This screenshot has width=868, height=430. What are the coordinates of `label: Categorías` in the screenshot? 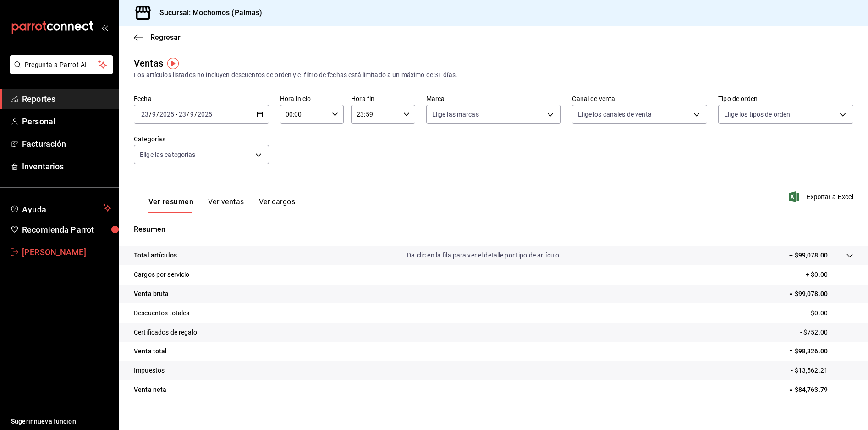 It's located at (201, 139).